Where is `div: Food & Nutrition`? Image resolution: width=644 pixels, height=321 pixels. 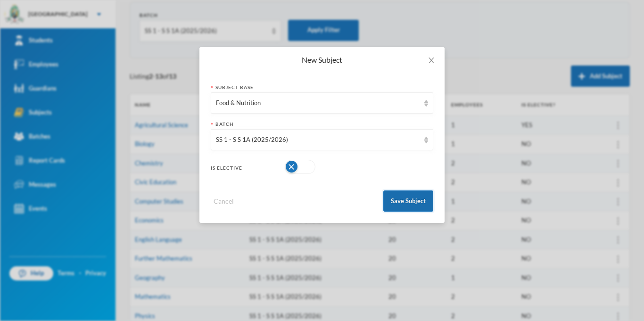
div: Food & Nutrition is located at coordinates (317, 103).